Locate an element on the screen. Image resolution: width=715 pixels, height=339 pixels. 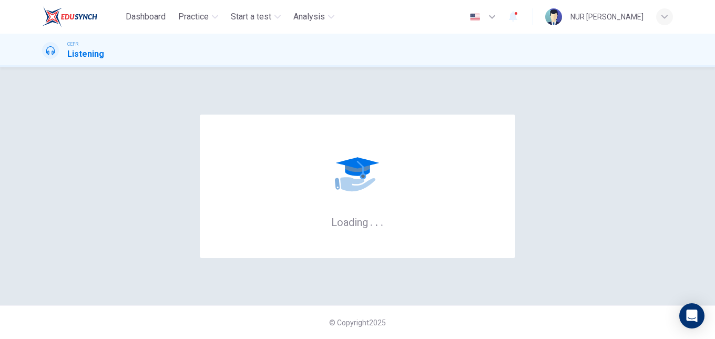
img: Profile picture is located at coordinates (554, 17).